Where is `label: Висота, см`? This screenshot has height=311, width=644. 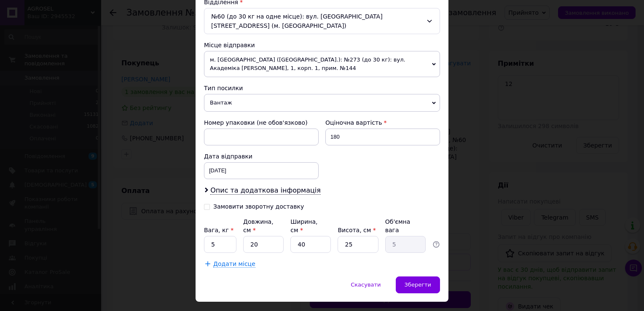
label: Висота, см is located at coordinates (356, 230).